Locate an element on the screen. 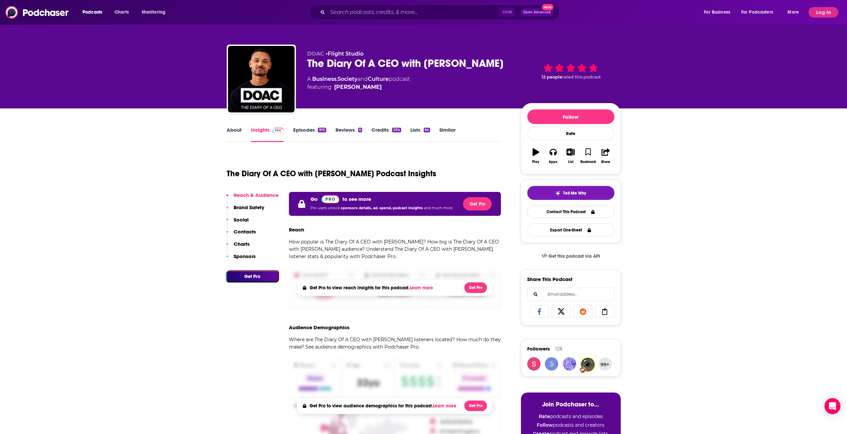 The width and height of the screenshot is (847, 434). img: Spiral5-G1 is located at coordinates (551, 364).